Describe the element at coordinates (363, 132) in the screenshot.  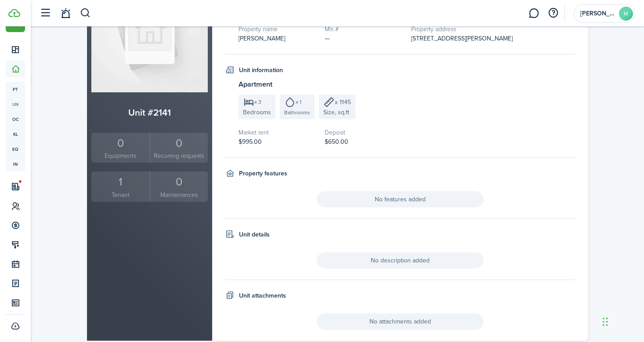
I see `h5: Deposit` at that location.